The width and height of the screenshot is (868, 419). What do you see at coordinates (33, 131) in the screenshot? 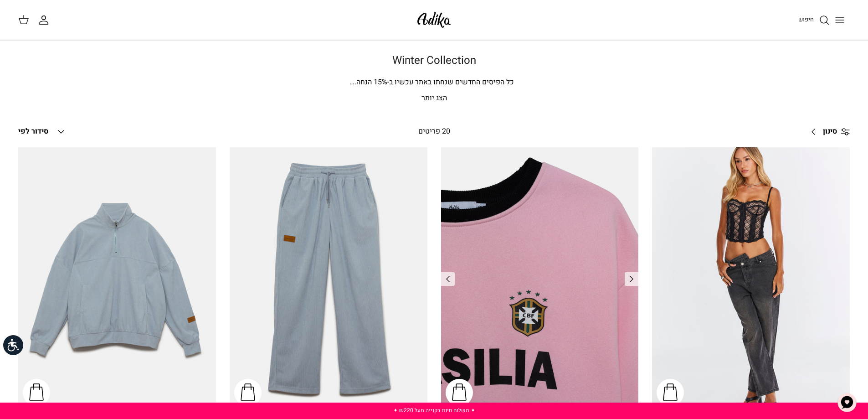
I see `span: סידור לפי` at bounding box center [33, 131].